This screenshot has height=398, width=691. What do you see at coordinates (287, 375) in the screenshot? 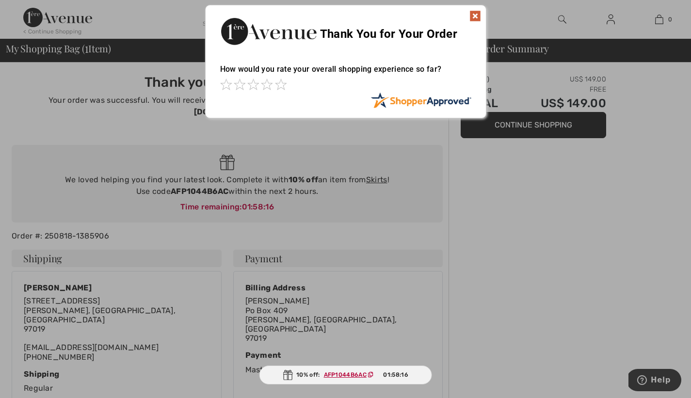
I see `img: Gift.svg` at bounding box center [287, 375].